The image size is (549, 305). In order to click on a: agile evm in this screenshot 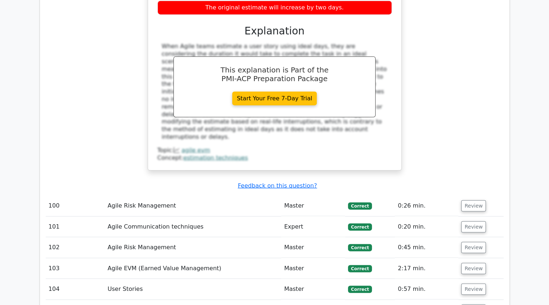, I will do `click(195, 150)`.